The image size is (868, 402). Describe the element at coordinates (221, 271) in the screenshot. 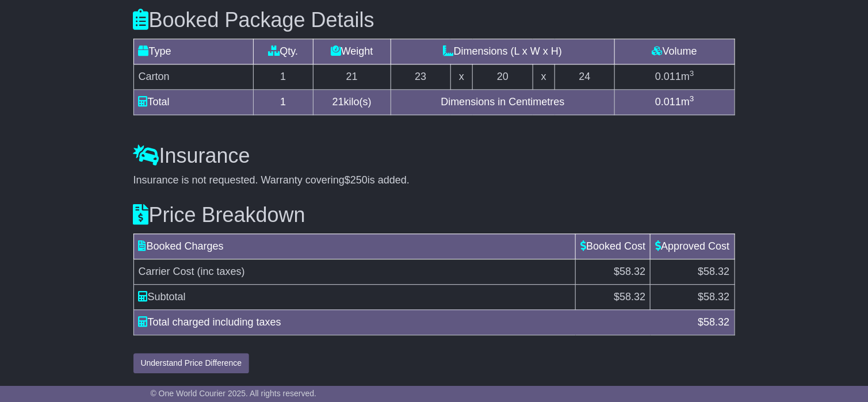

I see `span: (inc taxes)` at that location.